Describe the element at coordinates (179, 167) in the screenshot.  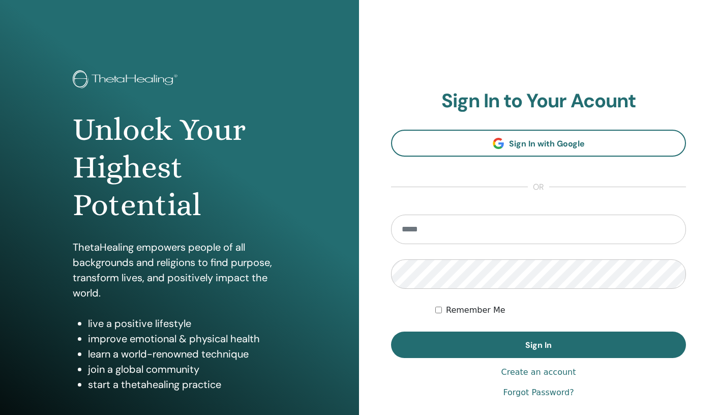
I see `h1: Unlock Your Highest Potential` at that location.